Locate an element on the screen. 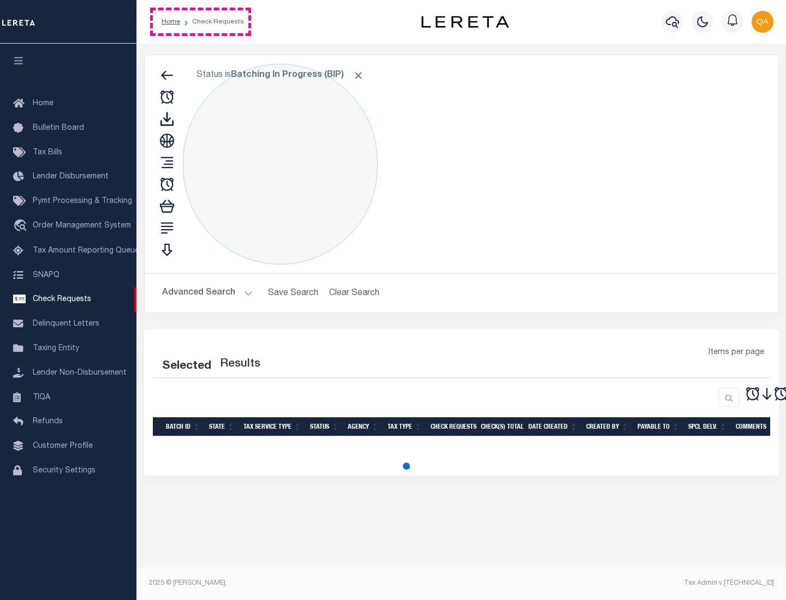  span: Lender Non-Disbursement is located at coordinates (80, 373).